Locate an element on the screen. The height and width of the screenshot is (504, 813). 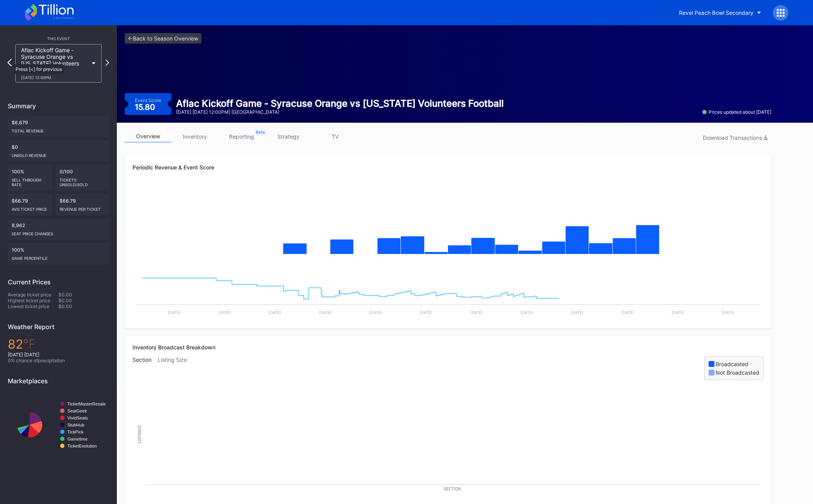
a: TV is located at coordinates (335, 137).